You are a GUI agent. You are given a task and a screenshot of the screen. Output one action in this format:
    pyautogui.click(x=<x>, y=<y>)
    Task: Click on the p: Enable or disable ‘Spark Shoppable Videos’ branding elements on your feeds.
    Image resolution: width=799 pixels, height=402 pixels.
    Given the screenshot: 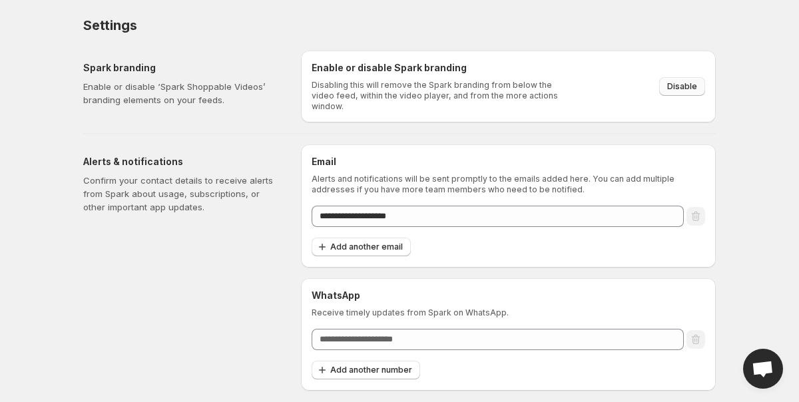 What is the action you would take?
    pyautogui.click(x=181, y=93)
    